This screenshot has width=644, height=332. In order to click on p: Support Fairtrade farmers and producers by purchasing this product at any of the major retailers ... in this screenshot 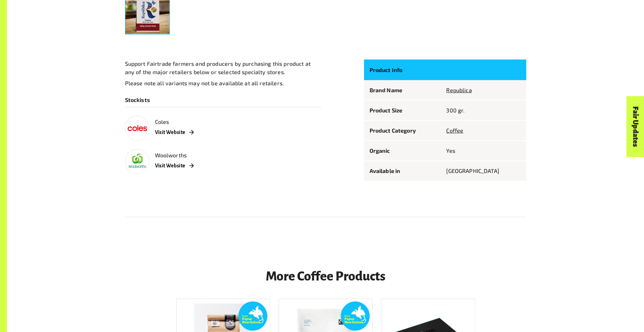, I will do `click(223, 68)`.